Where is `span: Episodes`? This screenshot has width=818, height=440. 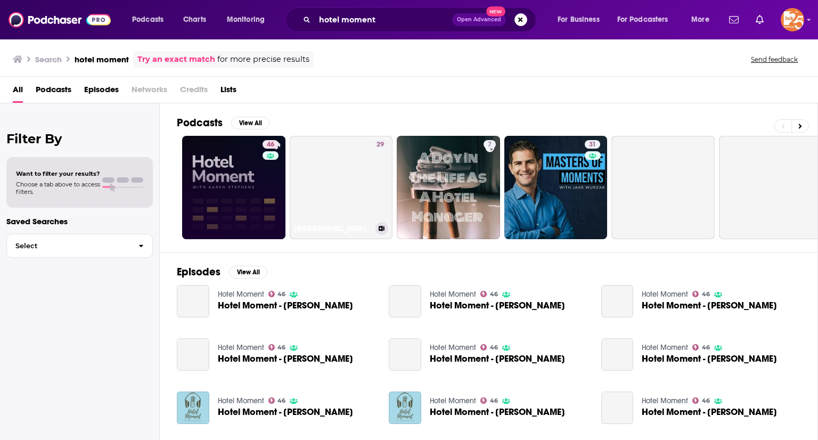
span: Episodes is located at coordinates (101, 92).